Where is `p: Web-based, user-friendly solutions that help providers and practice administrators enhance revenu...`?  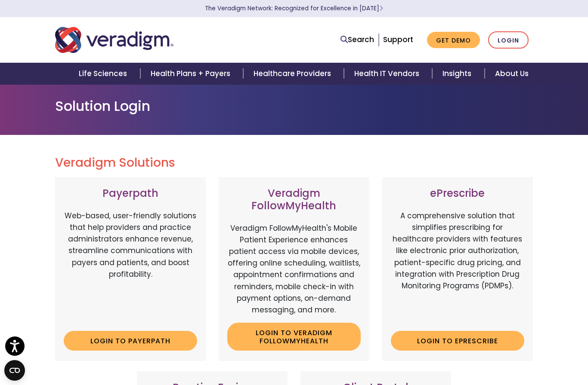
p: Web-based, user-friendly solutions that help providers and practice administrators enhance revenu... is located at coordinates (131, 267).